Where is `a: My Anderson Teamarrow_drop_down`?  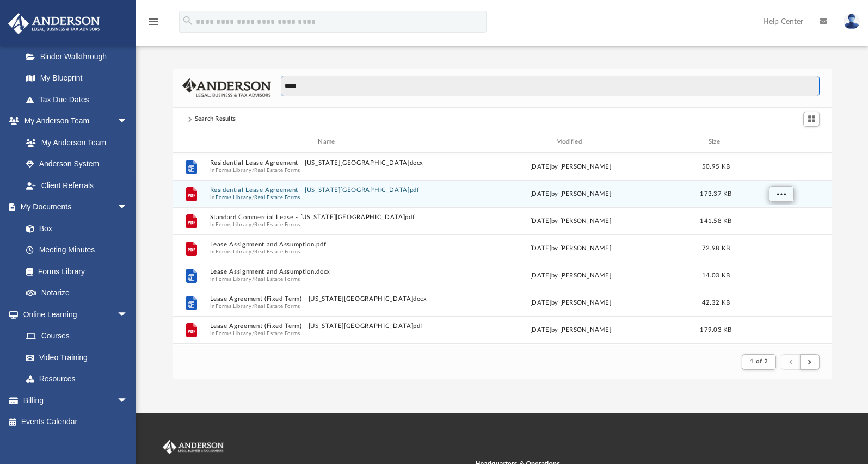 a: My Anderson Teamarrow_drop_down is located at coordinates (73, 121).